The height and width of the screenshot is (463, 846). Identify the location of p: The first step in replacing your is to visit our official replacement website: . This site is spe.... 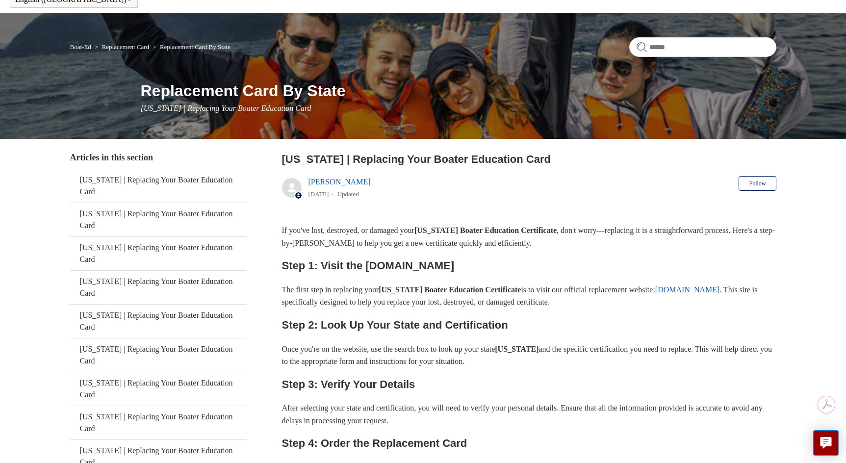
(529, 296).